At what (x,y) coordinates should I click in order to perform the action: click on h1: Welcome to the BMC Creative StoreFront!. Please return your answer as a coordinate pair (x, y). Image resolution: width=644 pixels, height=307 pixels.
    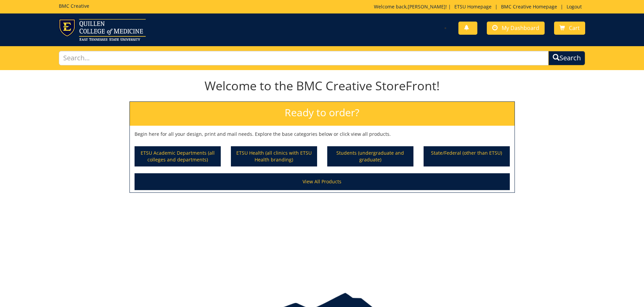
    Looking at the image, I should click on (322, 86).